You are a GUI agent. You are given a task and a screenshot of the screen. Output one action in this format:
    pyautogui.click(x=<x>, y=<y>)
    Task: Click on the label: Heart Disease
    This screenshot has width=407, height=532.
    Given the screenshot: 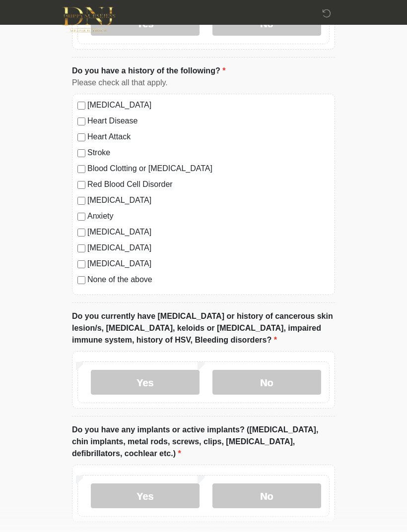 What is the action you would take?
    pyautogui.click(x=209, y=122)
    